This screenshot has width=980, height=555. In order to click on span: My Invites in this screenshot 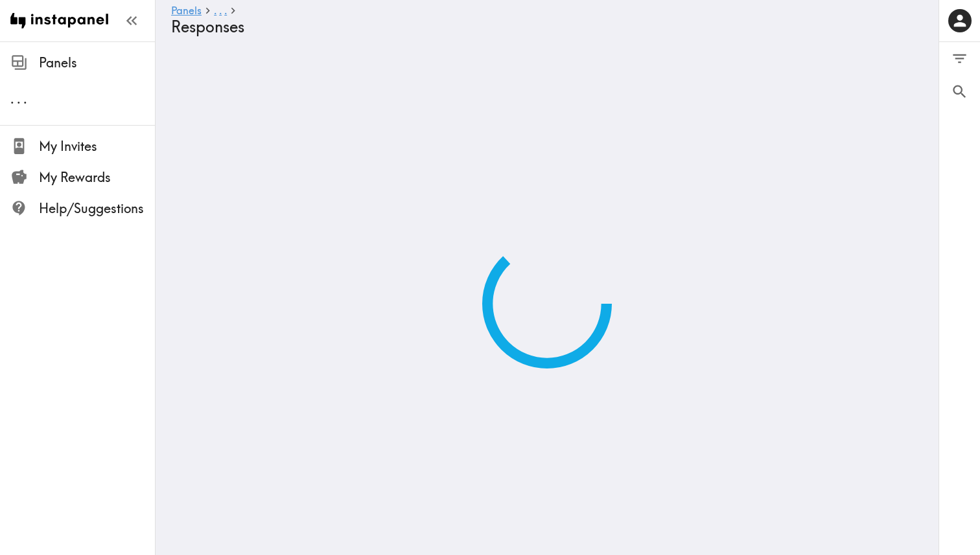, I will do `click(96, 147)`.